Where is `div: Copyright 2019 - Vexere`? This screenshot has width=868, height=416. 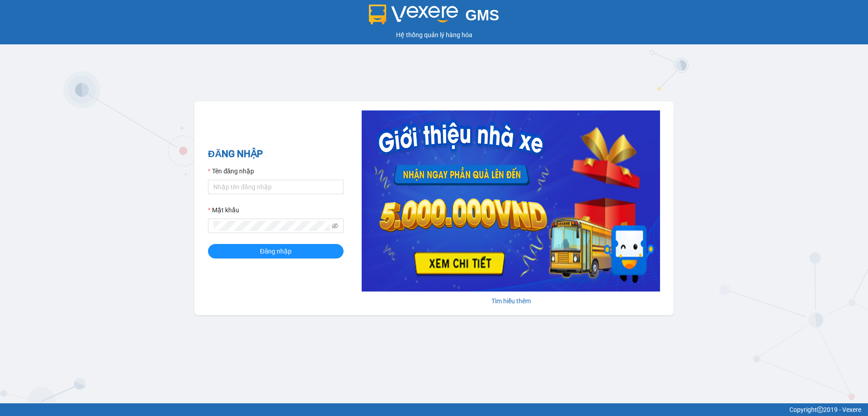
div: Copyright 2019 - Vexere is located at coordinates (434, 409).